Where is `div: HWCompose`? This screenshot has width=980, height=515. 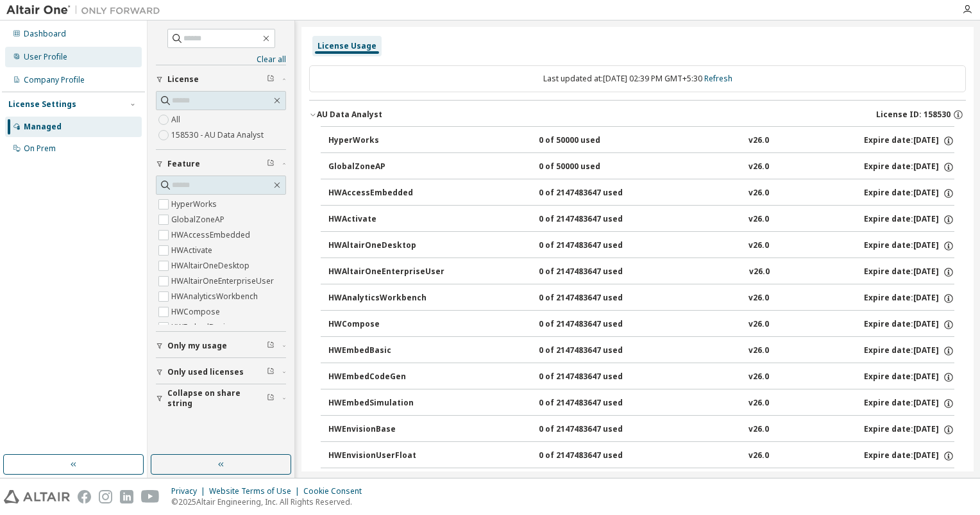
div: HWCompose is located at coordinates (387, 325).